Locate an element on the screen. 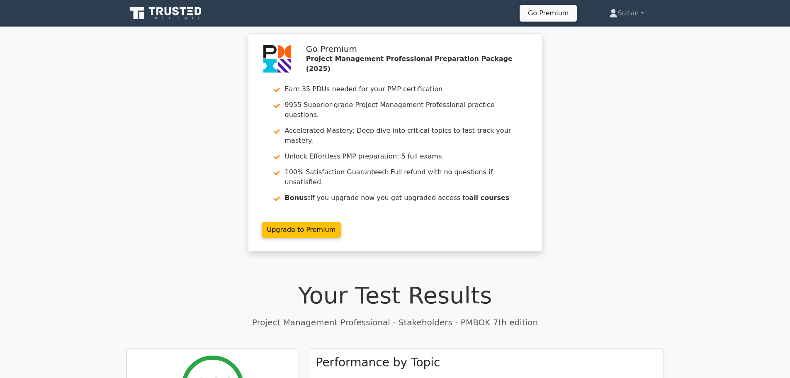  a: Upgrade to Premium is located at coordinates (302, 230).